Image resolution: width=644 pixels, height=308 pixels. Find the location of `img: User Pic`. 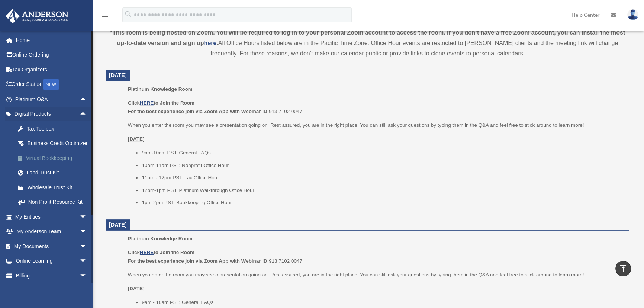

img: User Pic is located at coordinates (633, 15).